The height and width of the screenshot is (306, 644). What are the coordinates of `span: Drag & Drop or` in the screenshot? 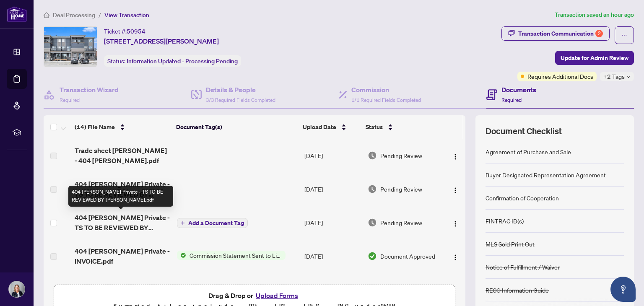 It's located at (254, 296).